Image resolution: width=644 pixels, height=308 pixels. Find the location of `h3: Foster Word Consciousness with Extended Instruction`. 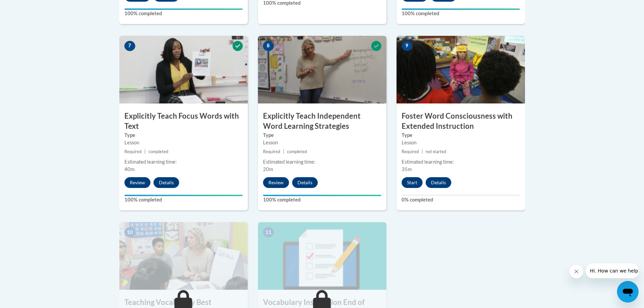

h3: Foster Word Consciousness with Extended Instruction is located at coordinates (461, 122).